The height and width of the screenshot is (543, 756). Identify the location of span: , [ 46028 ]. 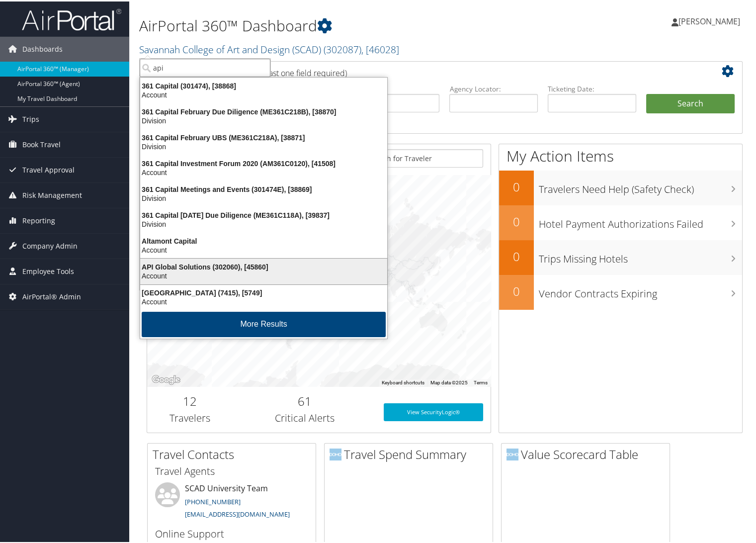
(380, 48).